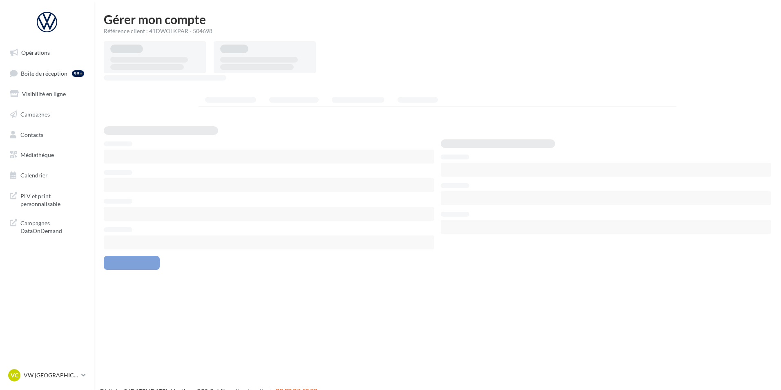 This screenshot has height=390, width=781. I want to click on a: Campagnes, so click(47, 114).